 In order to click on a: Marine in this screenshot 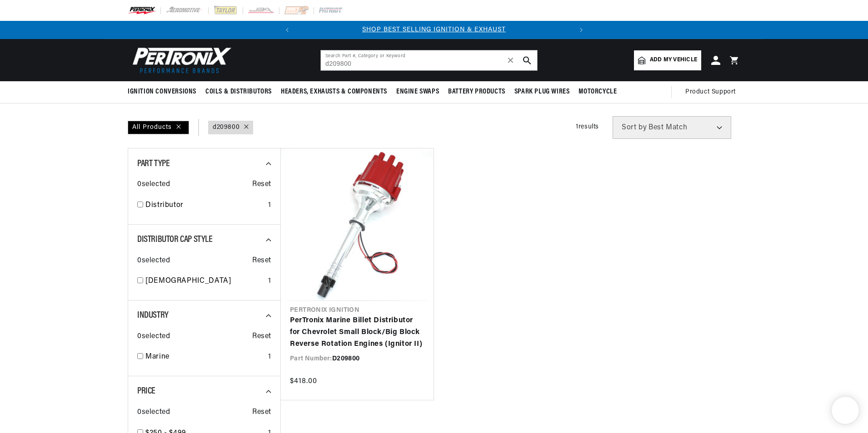, I will do `click(205, 357)`.